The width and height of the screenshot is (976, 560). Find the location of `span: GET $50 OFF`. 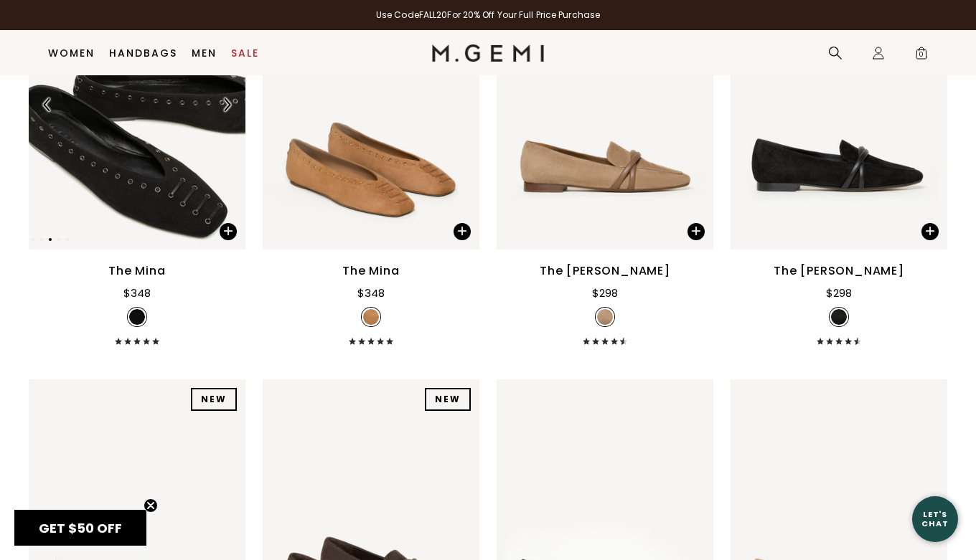

span: GET $50 OFF is located at coordinates (81, 528).